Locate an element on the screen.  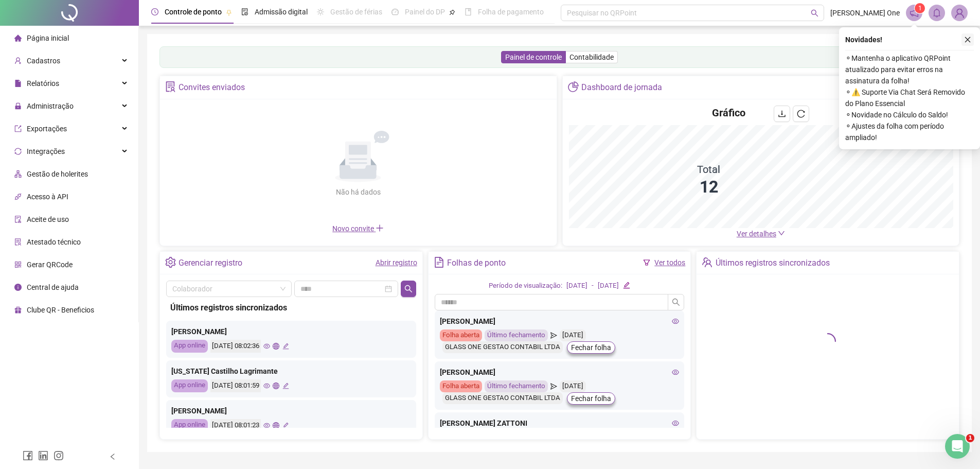
span: Clube QR - Beneficios is located at coordinates (60, 310).